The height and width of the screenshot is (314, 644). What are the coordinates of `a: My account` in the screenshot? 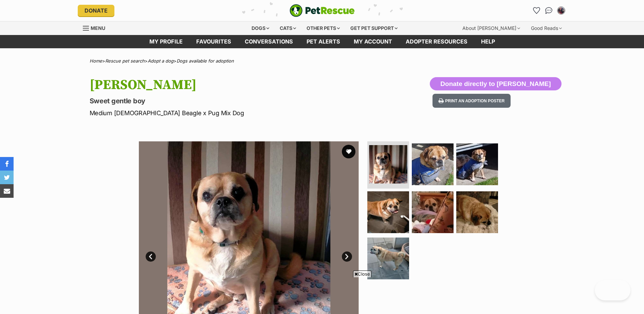 It's located at (373, 42).